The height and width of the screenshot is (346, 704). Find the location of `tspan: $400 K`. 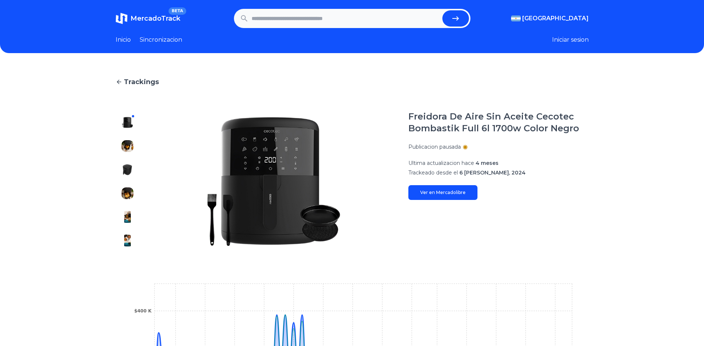

tspan: $400 K is located at coordinates (143, 311).